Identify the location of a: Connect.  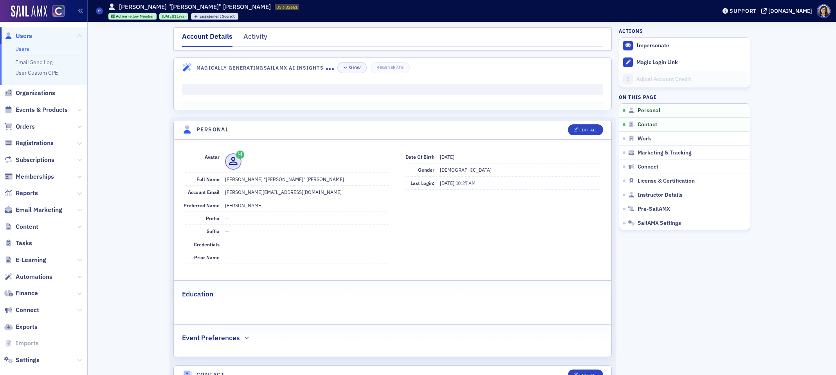
(22, 310).